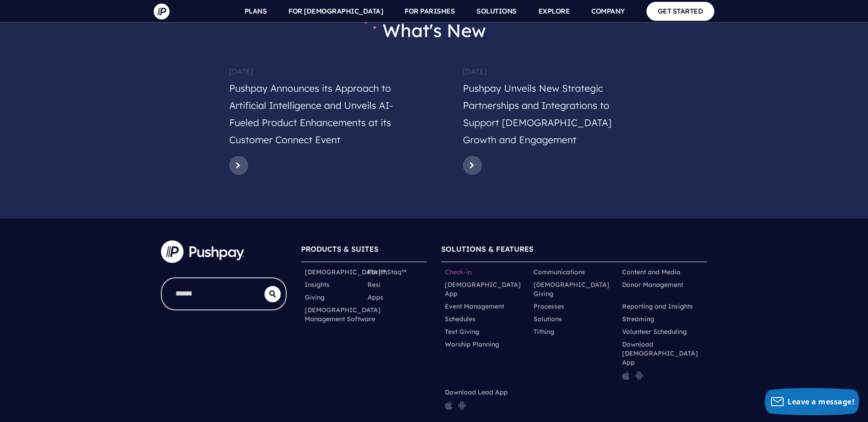  I want to click on li: Download Lead App, so click(486, 401).